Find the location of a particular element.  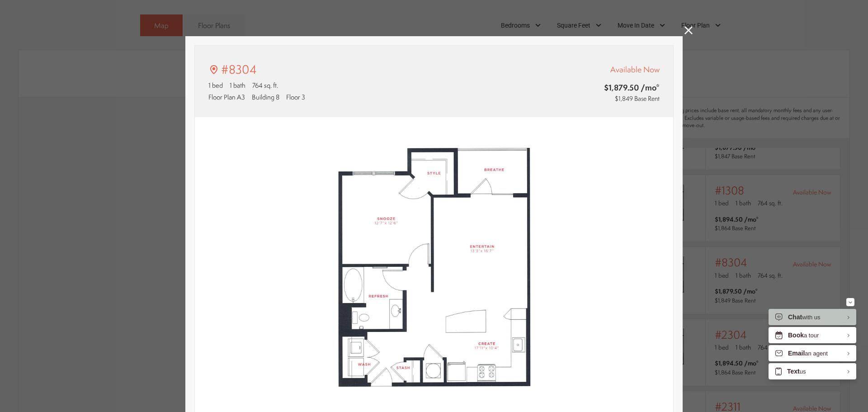

p: #8304 is located at coordinates (238, 70).